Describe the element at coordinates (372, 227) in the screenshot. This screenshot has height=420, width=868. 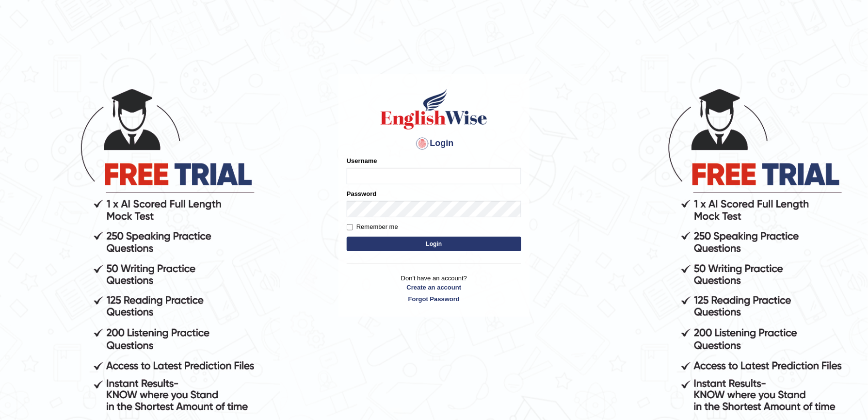
I see `label: Remember me` at that location.